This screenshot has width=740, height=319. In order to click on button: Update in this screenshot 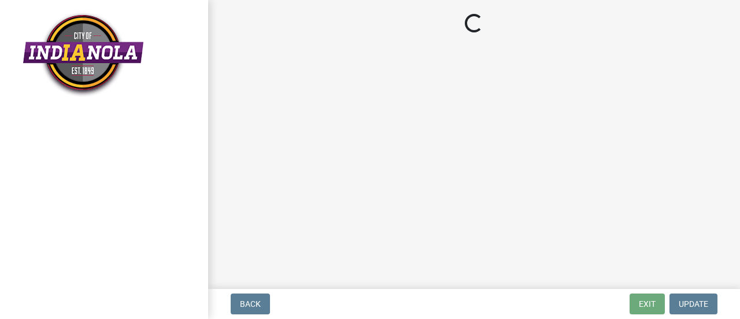, I will do `click(693, 304)`.